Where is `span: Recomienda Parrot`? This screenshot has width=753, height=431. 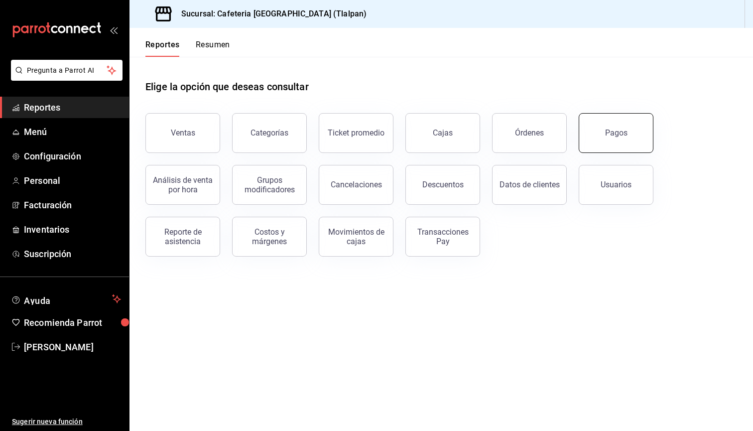
span: Recomienda Parrot is located at coordinates (72, 322).